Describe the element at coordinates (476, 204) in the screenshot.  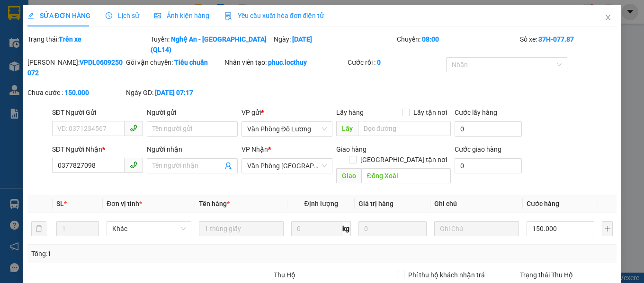
I see `th: Ghi chú` at that location.